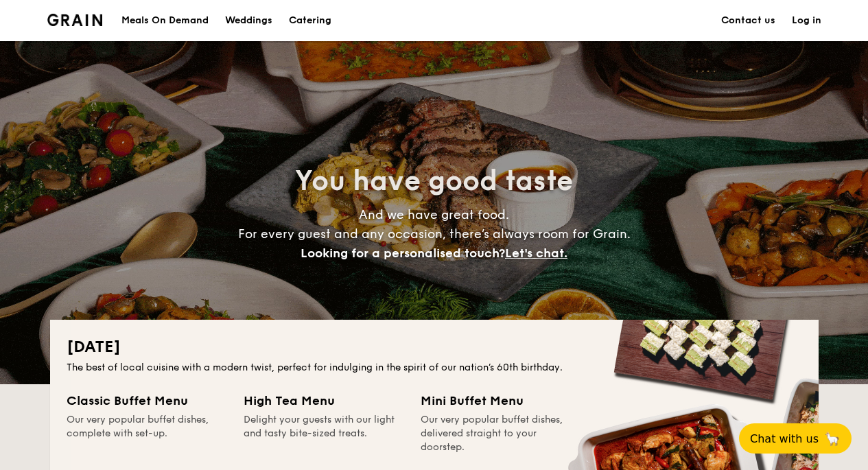  I want to click on span: Chat with us, so click(784, 439).